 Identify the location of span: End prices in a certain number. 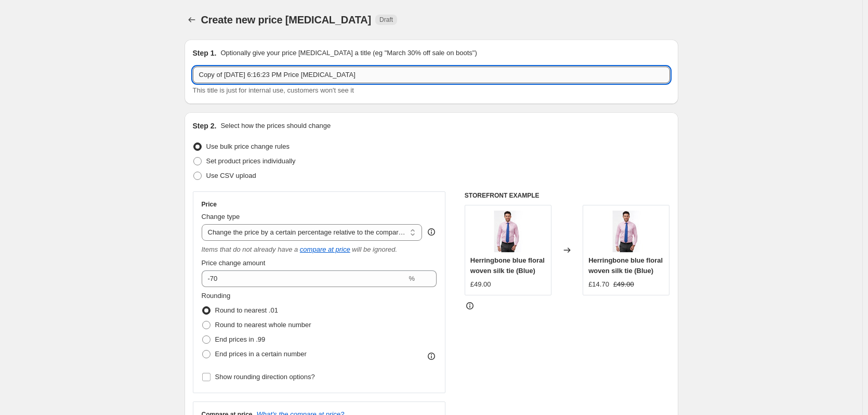
(261, 354).